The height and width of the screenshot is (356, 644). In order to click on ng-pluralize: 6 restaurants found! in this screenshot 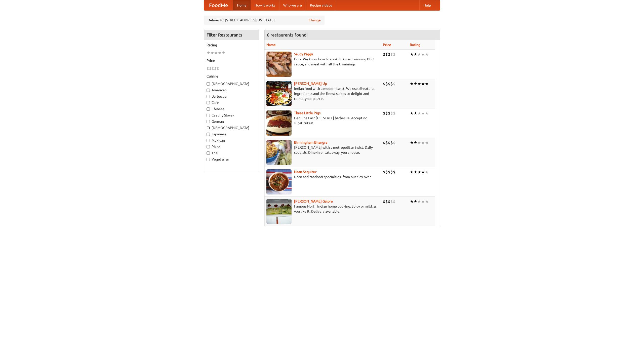, I will do `click(287, 35)`.